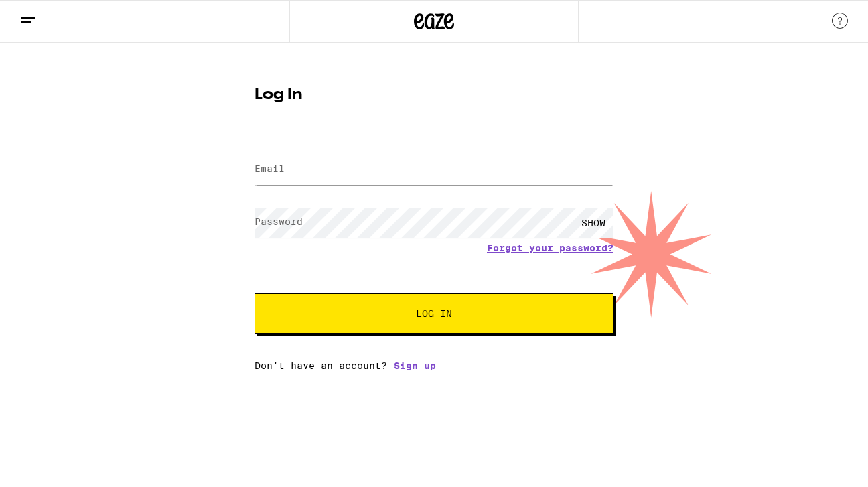 The width and height of the screenshot is (868, 487). Describe the element at coordinates (434, 96) in the screenshot. I see `h1: Log In` at that location.